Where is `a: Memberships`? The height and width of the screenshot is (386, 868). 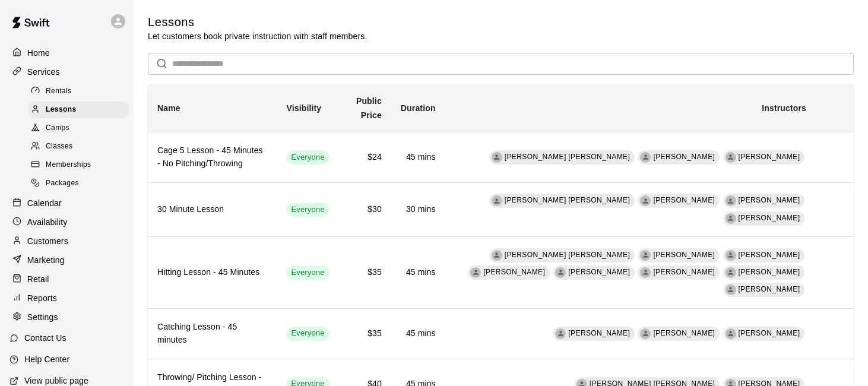 a: Memberships is located at coordinates (81, 165).